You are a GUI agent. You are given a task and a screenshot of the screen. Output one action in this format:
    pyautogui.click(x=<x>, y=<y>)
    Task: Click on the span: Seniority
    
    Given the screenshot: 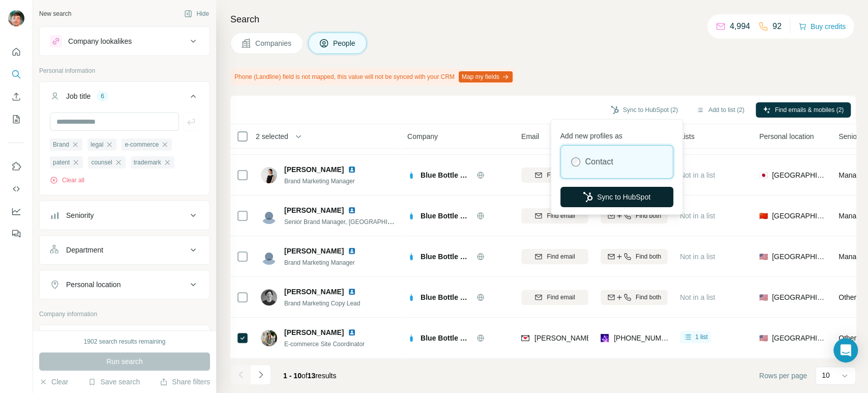 What is the action you would take?
    pyautogui.click(x=852, y=136)
    